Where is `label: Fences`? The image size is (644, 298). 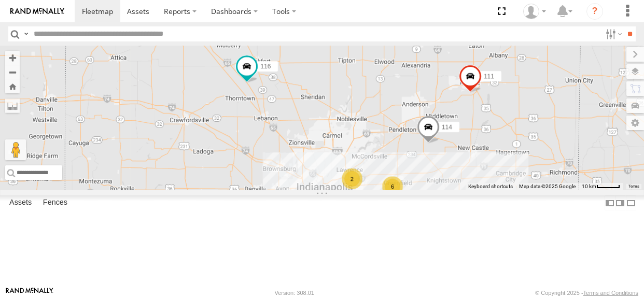
label: Fences is located at coordinates (55, 204).